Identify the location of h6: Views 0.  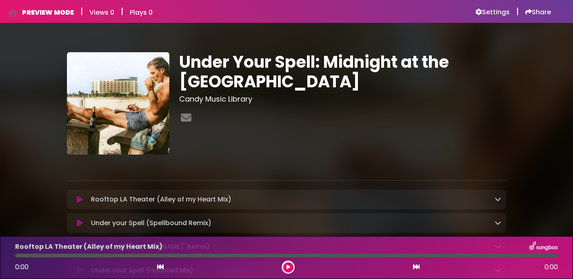
(102, 12).